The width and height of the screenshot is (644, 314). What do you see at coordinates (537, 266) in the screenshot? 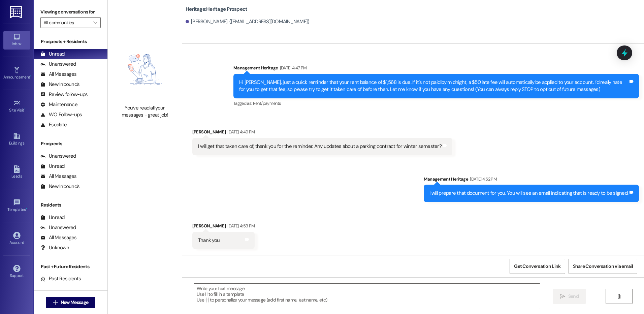
I see `span: Get Conversation Link` at bounding box center [537, 266].